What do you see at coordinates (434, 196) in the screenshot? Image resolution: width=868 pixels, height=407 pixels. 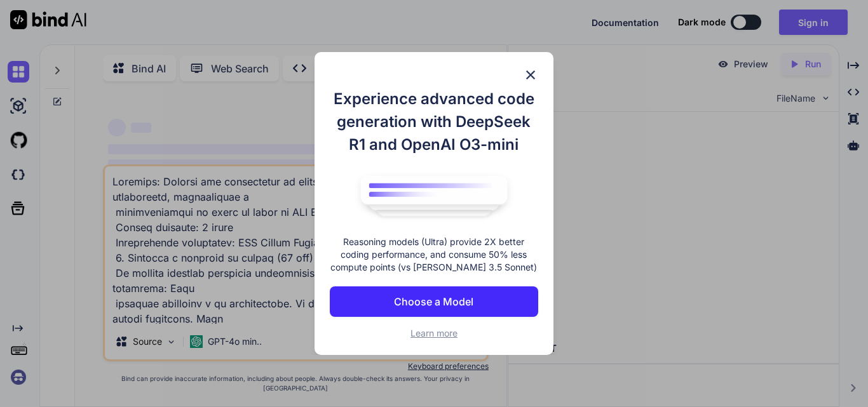 I see `img: bind logo` at bounding box center [434, 196].